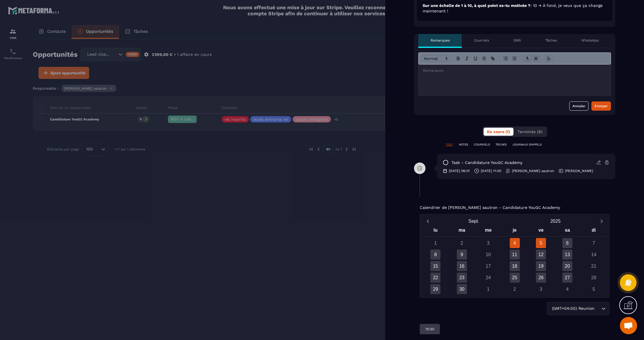  I want to click on span: En cours (1), so click(499, 132).